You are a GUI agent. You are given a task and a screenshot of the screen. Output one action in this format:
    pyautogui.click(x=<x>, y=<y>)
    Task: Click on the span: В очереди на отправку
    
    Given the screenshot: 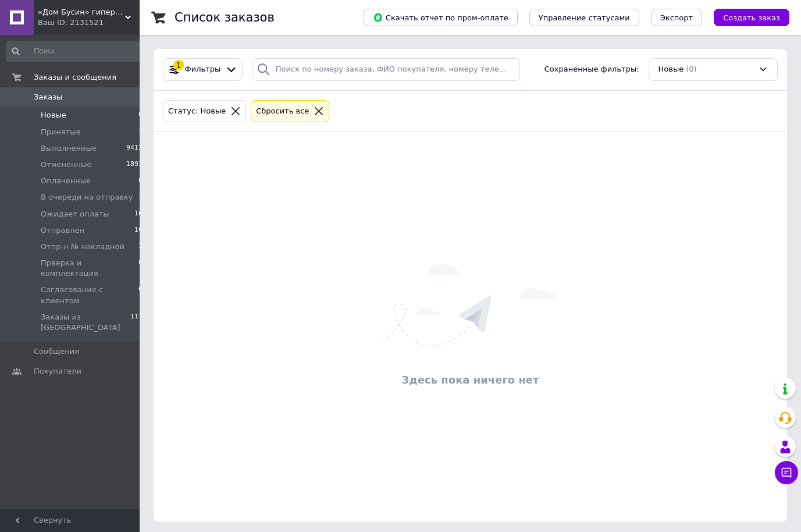 What is the action you would take?
    pyautogui.click(x=86, y=197)
    